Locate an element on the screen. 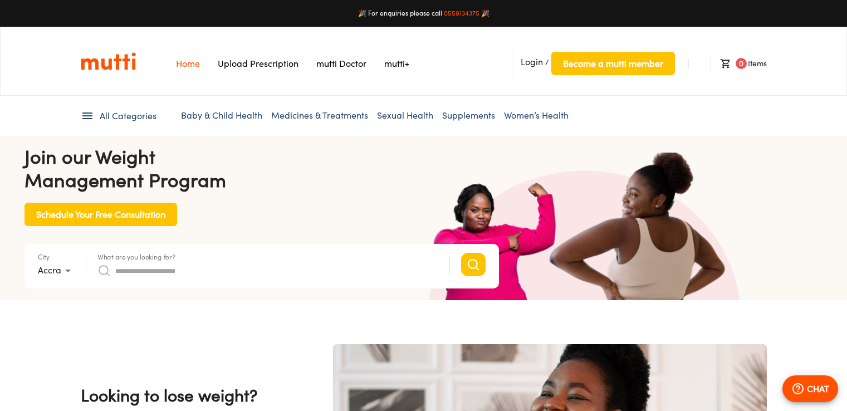 Image resolution: width=847 pixels, height=411 pixels. span: Login is located at coordinates (532, 62).